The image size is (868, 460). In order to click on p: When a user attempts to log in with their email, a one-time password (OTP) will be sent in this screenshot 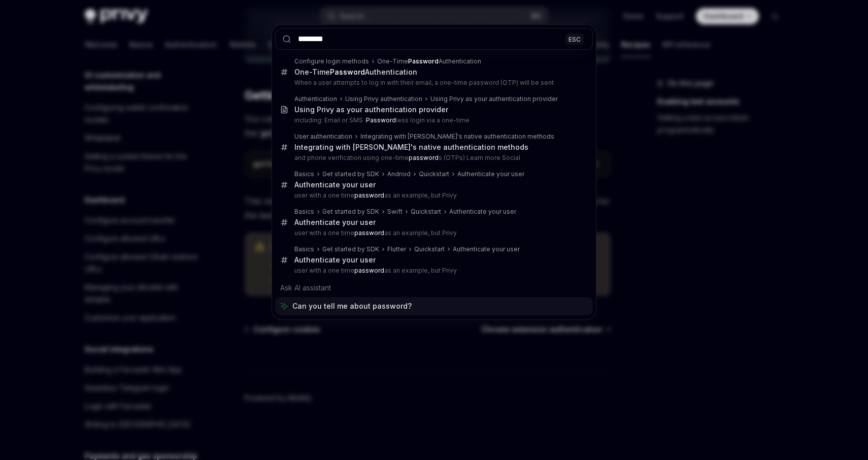, I will do `click(433, 83)`.